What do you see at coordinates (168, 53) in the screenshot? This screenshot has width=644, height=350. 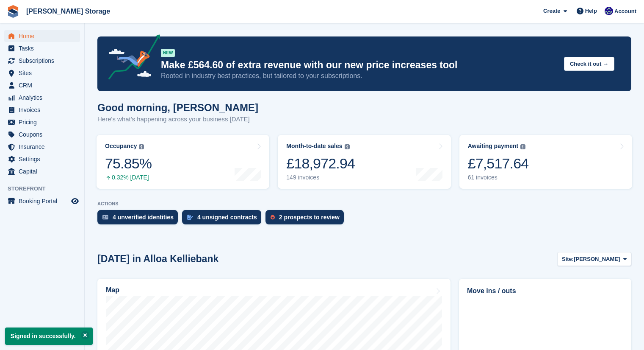 I see `div: NEW` at bounding box center [168, 53].